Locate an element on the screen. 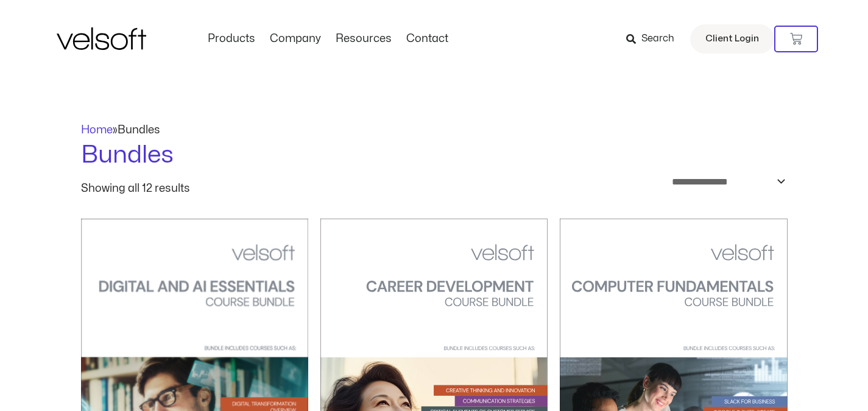 This screenshot has width=868, height=411. img: Velsoft Training Materials is located at coordinates (101, 38).